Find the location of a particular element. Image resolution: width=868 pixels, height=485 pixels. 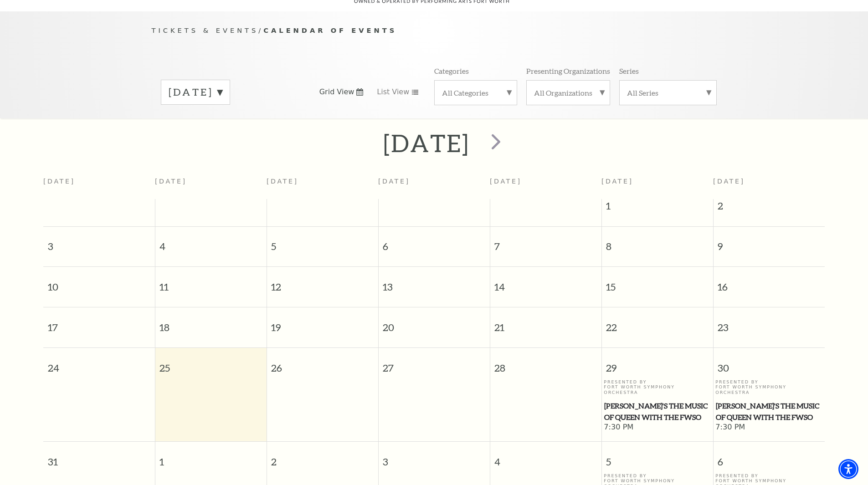

span: 18 is located at coordinates (211, 323).